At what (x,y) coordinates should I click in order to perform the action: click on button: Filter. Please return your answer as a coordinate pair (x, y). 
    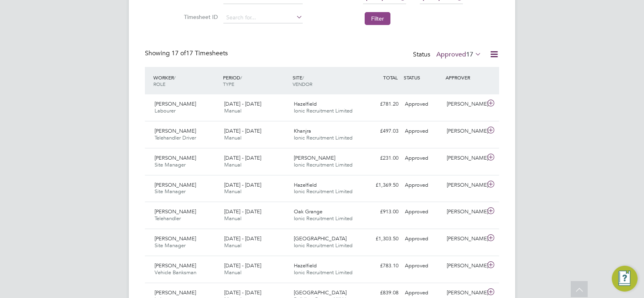
    Looking at the image, I should click on (378, 19).